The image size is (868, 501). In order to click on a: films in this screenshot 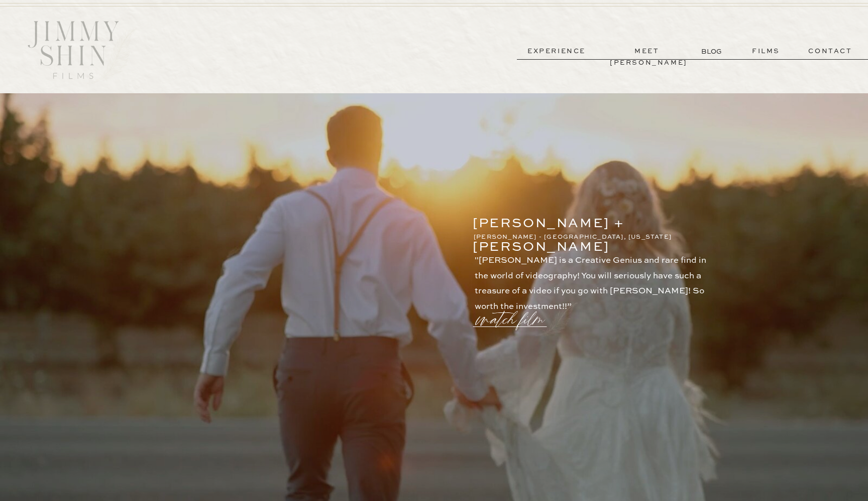, I will do `click(766, 51)`.